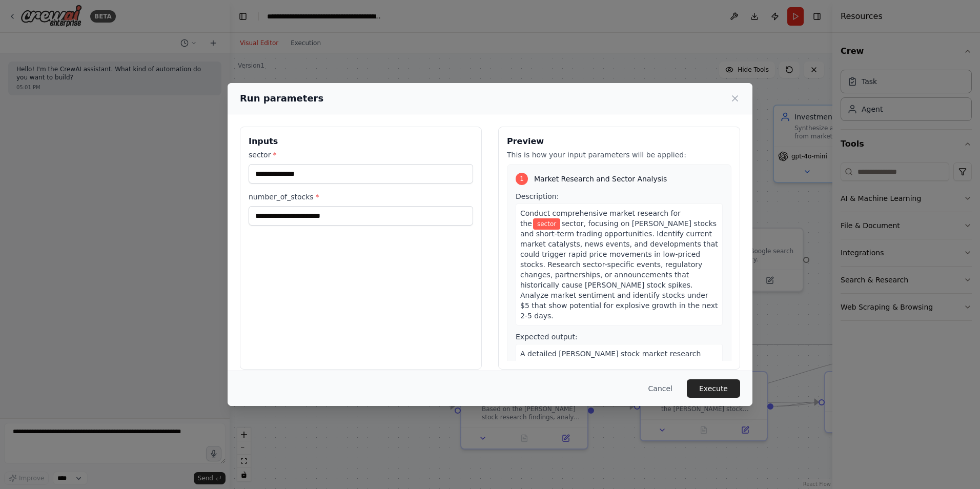  Describe the element at coordinates (661, 388) in the screenshot. I see `button: Cancel` at that location.